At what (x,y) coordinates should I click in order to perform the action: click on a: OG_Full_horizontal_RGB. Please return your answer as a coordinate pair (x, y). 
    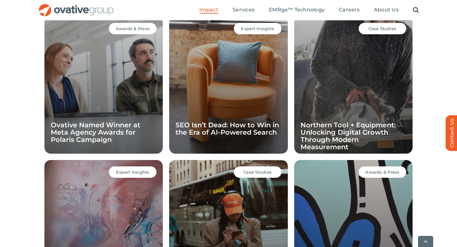
    Looking at the image, I should click on (76, 6).